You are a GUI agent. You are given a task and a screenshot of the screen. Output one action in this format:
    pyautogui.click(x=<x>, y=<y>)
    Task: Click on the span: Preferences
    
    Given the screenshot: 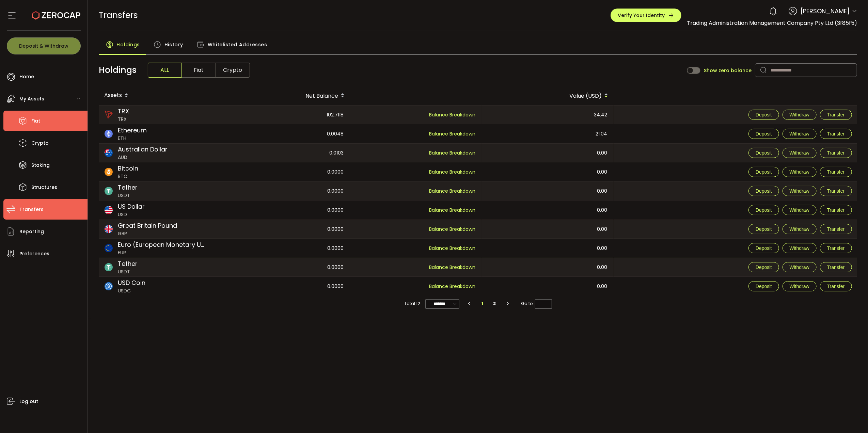 What is the action you would take?
    pyautogui.click(x=35, y=254)
    